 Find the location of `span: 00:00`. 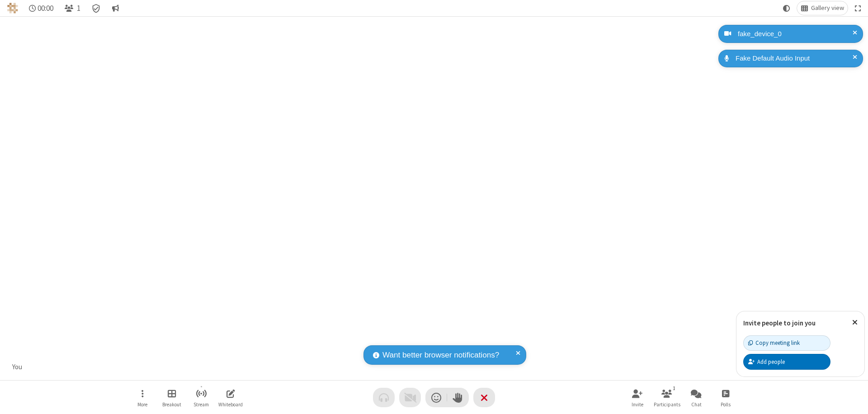

span: 00:00 is located at coordinates (45, 8).